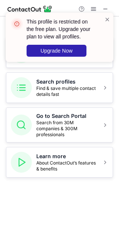 The image size is (119, 238). Describe the element at coordinates (67, 82) in the screenshot. I see `h5: Search profiles` at that location.